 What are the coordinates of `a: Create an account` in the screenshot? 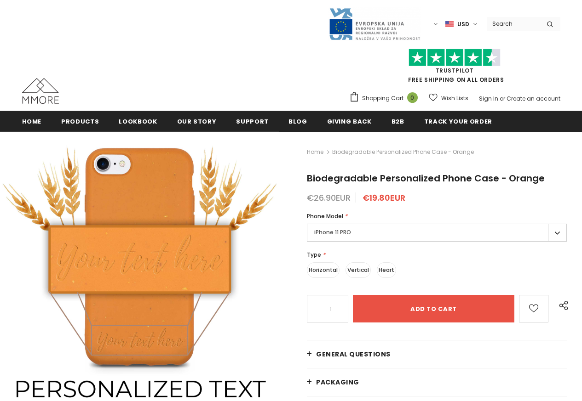 It's located at (533, 98).